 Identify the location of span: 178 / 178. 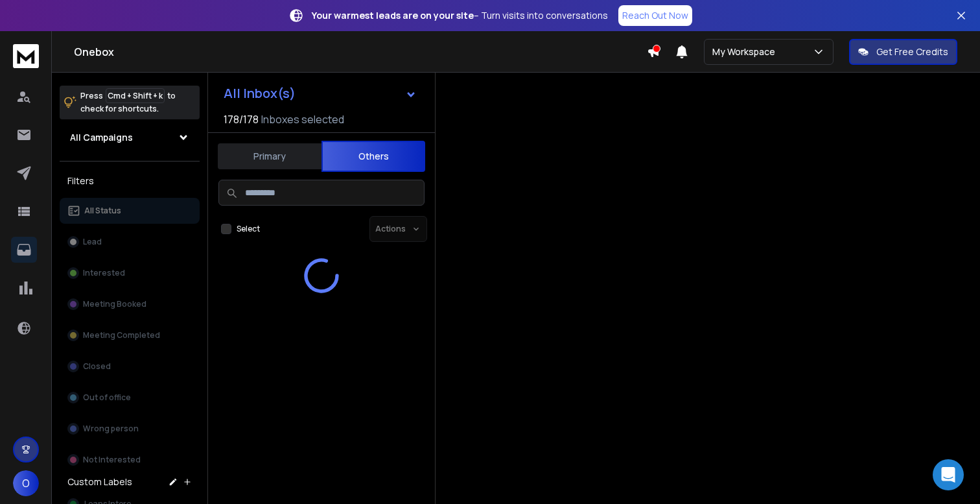
(241, 119).